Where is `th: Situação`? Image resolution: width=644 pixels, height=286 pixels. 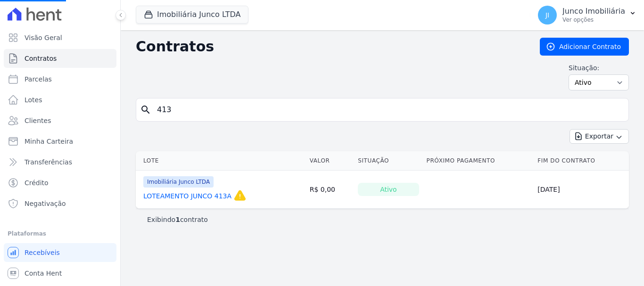
th: Situação is located at coordinates (388, 160).